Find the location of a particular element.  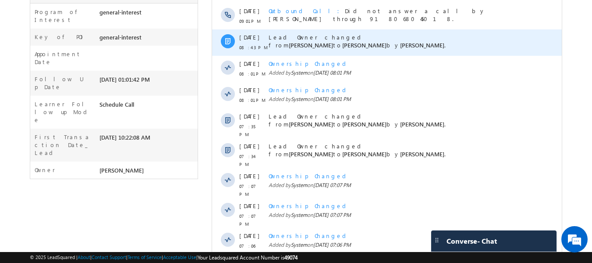

span: 07:35 PM is located at coordinates (40, 253).